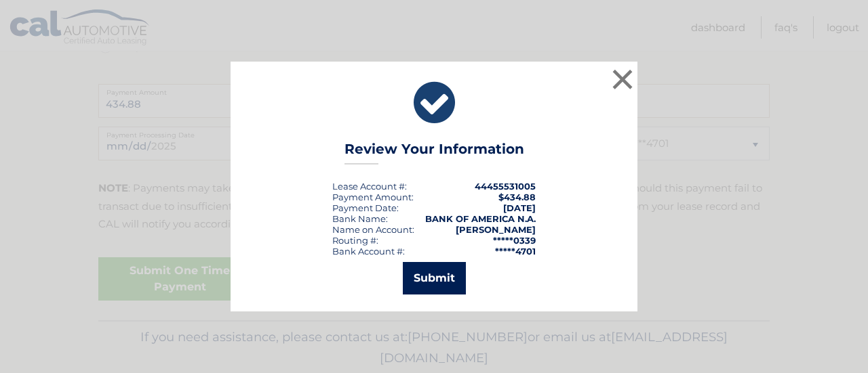 Image resolution: width=868 pixels, height=373 pixels. Describe the element at coordinates (368, 252) in the screenshot. I see `div: Bank Account #:` at that location.